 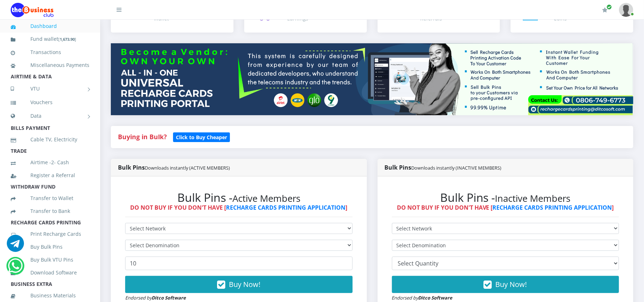 I want to click on a: Vouchers, so click(x=50, y=102).